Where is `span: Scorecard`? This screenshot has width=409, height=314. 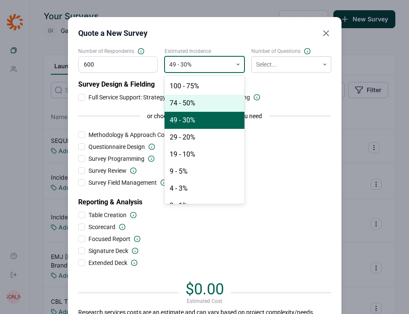
span: Scorecard is located at coordinates (102, 227).